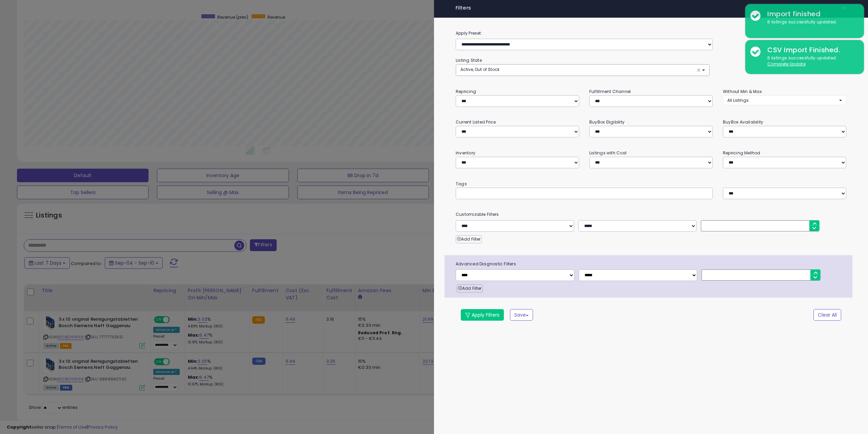  What do you see at coordinates (738, 100) in the screenshot?
I see `span: All Listings` at bounding box center [738, 100].